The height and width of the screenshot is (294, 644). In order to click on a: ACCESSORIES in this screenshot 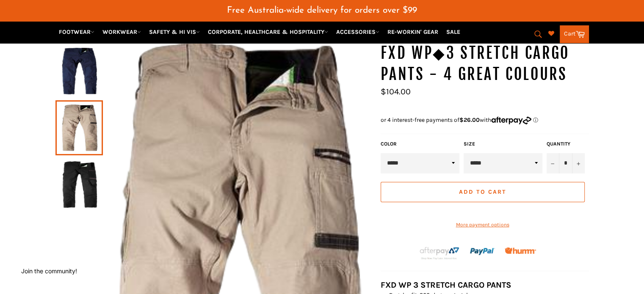, I will do `click(358, 32)`.